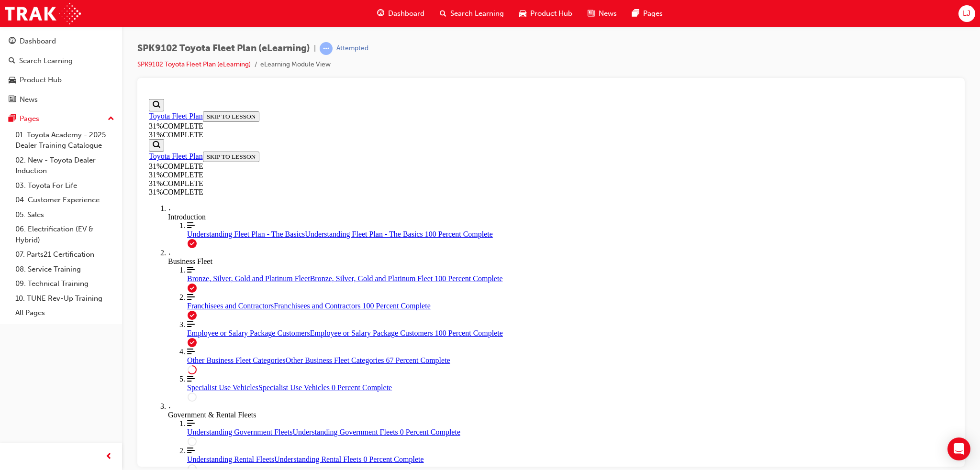 This screenshot has height=470, width=980. Describe the element at coordinates (194, 64) in the screenshot. I see `a: SPK9102 Toyota Fleet Plan (eLearning)` at that location.